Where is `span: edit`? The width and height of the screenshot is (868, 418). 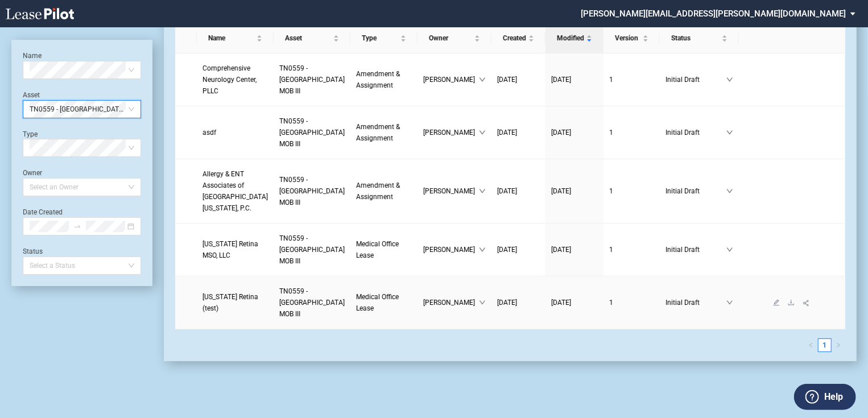
span: edit is located at coordinates (776, 303).